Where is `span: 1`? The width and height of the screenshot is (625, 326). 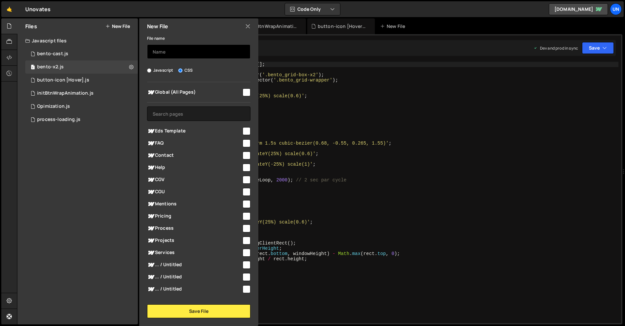
span: 1 is located at coordinates (33, 68).